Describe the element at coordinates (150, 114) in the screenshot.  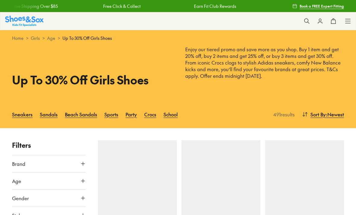
I see `a: Crocs` at that location.